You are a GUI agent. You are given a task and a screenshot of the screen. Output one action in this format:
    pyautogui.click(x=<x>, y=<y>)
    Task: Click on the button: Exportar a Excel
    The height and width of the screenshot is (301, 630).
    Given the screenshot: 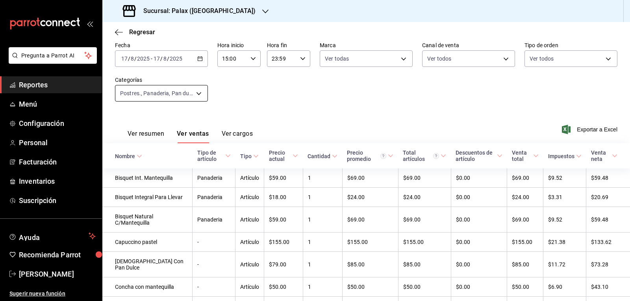 What is the action you would take?
    pyautogui.click(x=590, y=129)
    